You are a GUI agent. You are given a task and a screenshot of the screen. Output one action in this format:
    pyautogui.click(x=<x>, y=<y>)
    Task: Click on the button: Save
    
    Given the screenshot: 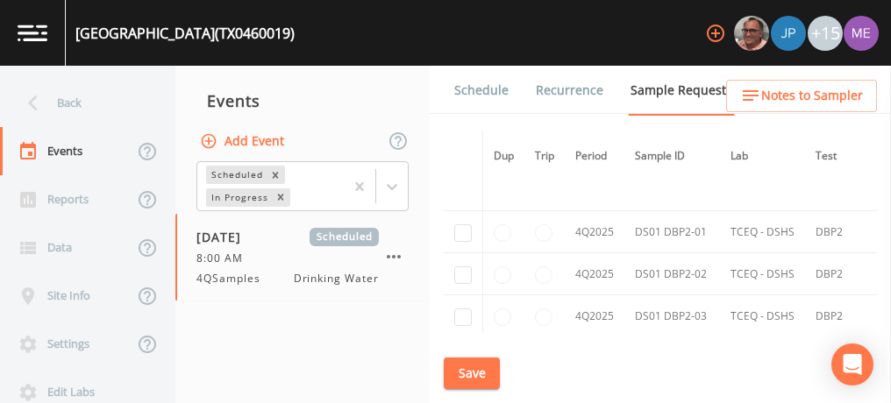 What is the action you would take?
    pyautogui.click(x=472, y=374)
    